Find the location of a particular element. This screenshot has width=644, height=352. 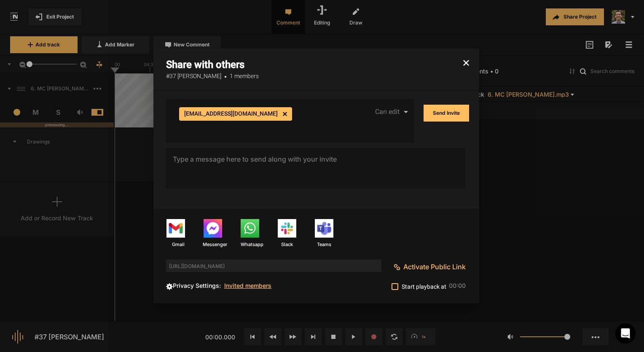

span: Messenger is located at coordinates (213, 242).